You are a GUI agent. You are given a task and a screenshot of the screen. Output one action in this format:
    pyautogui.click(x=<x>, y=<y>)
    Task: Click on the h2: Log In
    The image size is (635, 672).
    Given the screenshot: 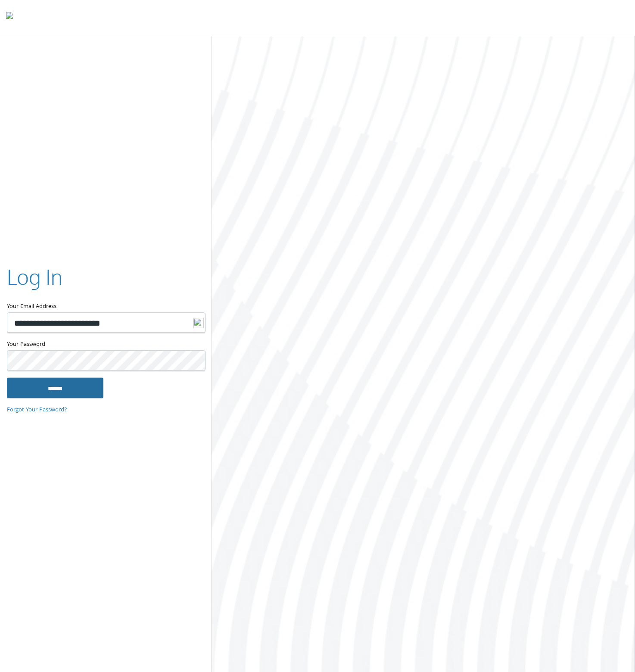 What is the action you would take?
    pyautogui.click(x=35, y=277)
    